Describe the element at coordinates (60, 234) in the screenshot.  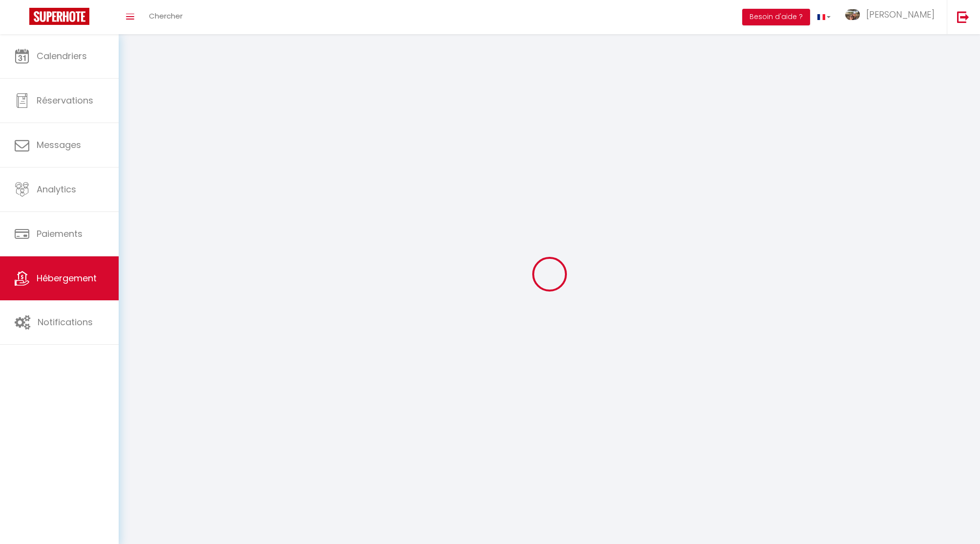
I see `span: Paiements` at that location.